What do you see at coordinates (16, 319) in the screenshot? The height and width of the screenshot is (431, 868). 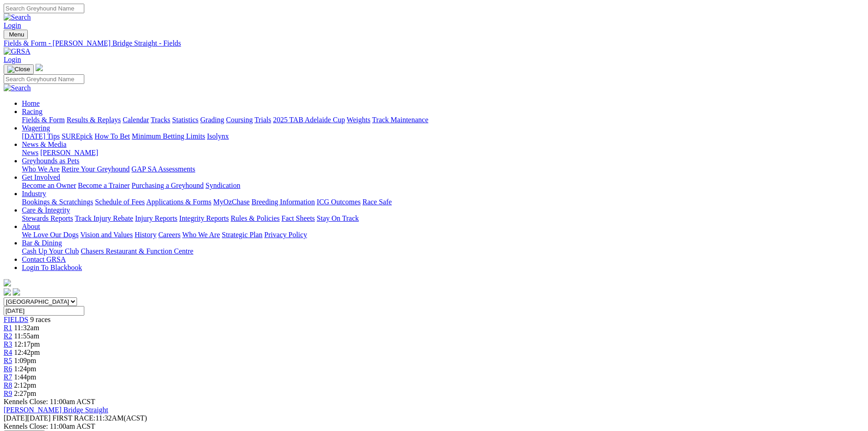 I see `span: FIELDS` at bounding box center [16, 319].